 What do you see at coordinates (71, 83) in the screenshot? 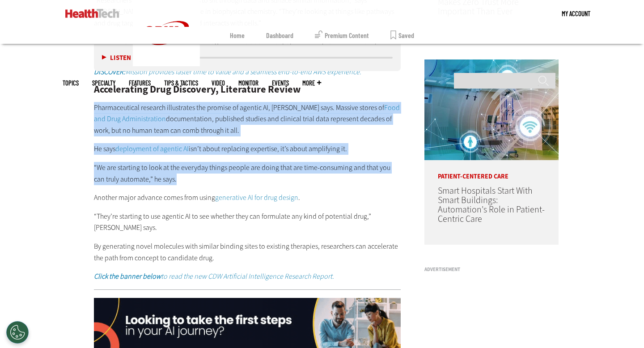
I see `span: Topics` at bounding box center [71, 83].